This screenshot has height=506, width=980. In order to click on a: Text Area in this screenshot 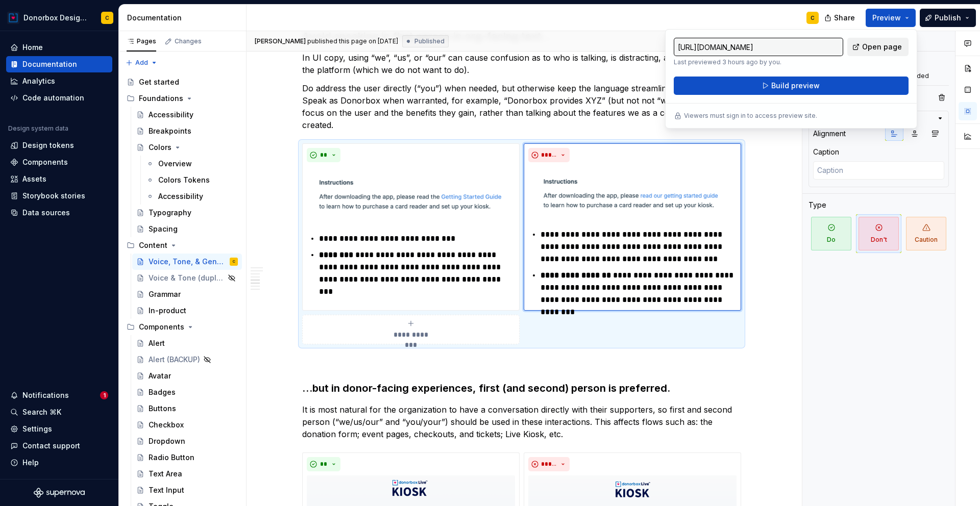, I will do `click(187, 474)`.